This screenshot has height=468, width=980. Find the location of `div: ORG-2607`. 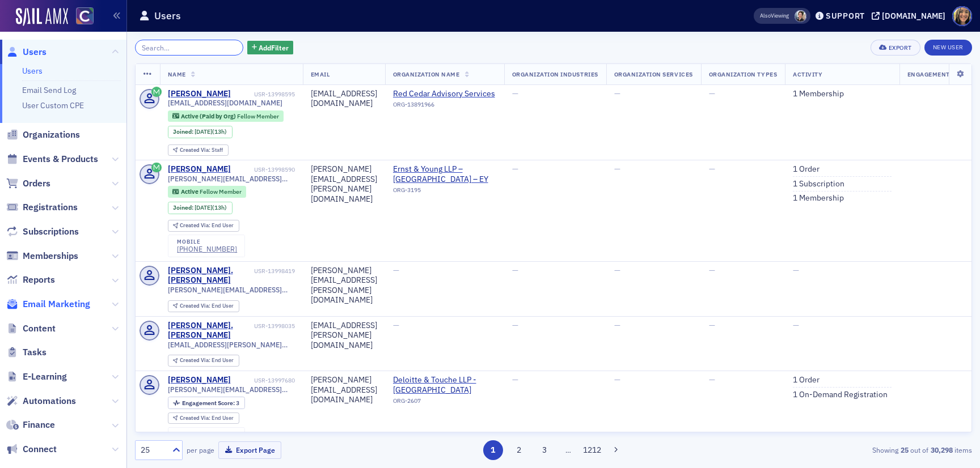

div: ORG-2607 is located at coordinates (445, 403).